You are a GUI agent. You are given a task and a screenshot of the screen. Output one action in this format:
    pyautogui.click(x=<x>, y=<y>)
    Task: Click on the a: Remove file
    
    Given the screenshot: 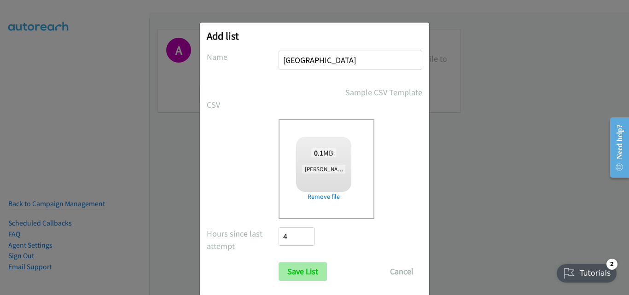 What is the action you would take?
    pyautogui.click(x=323, y=196)
    